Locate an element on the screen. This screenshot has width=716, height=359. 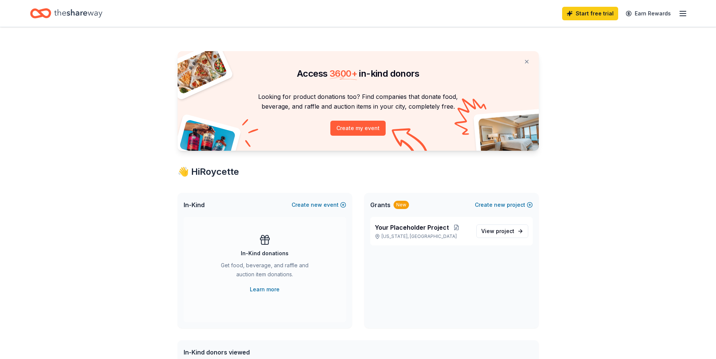
button: Create my event is located at coordinates (358, 128).